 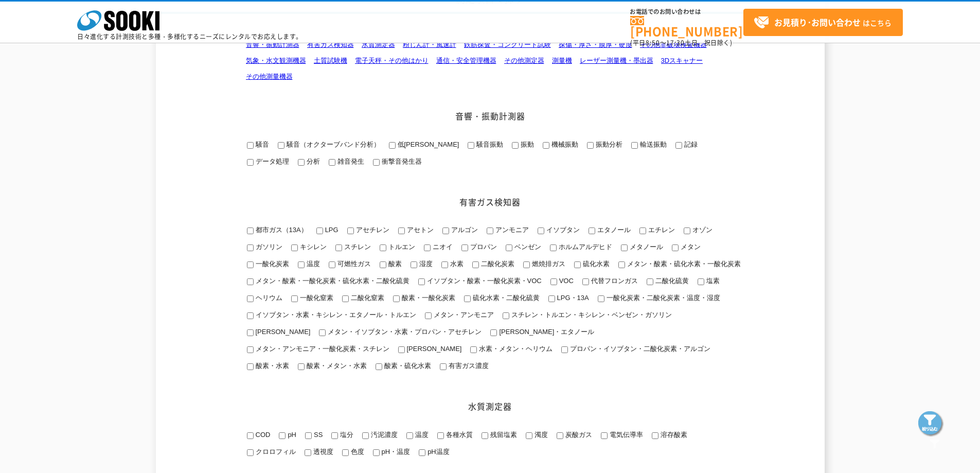 I want to click on span: 各種水質, so click(x=458, y=434).